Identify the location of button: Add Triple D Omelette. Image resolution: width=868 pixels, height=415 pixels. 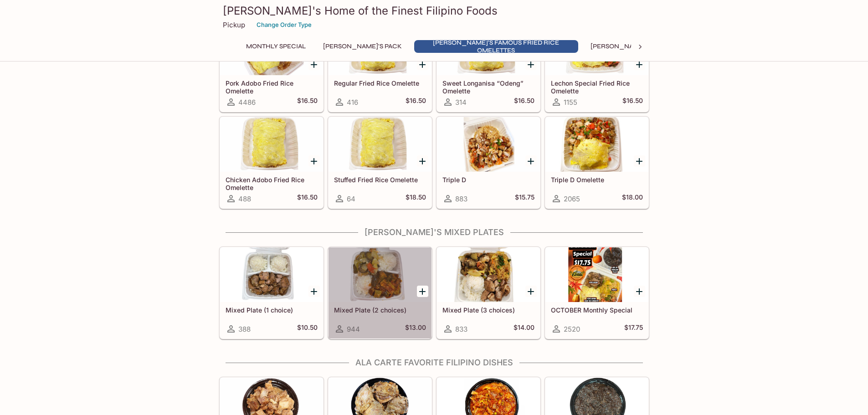
(639, 161).